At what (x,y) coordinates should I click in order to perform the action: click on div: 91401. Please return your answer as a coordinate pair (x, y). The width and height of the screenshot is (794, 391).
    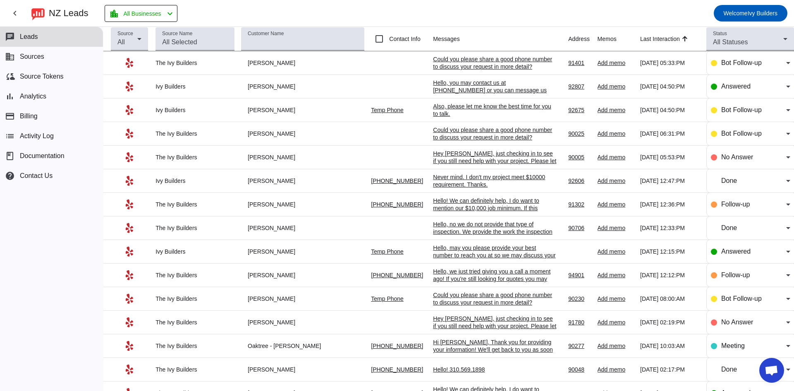
    Looking at the image, I should click on (579, 63).